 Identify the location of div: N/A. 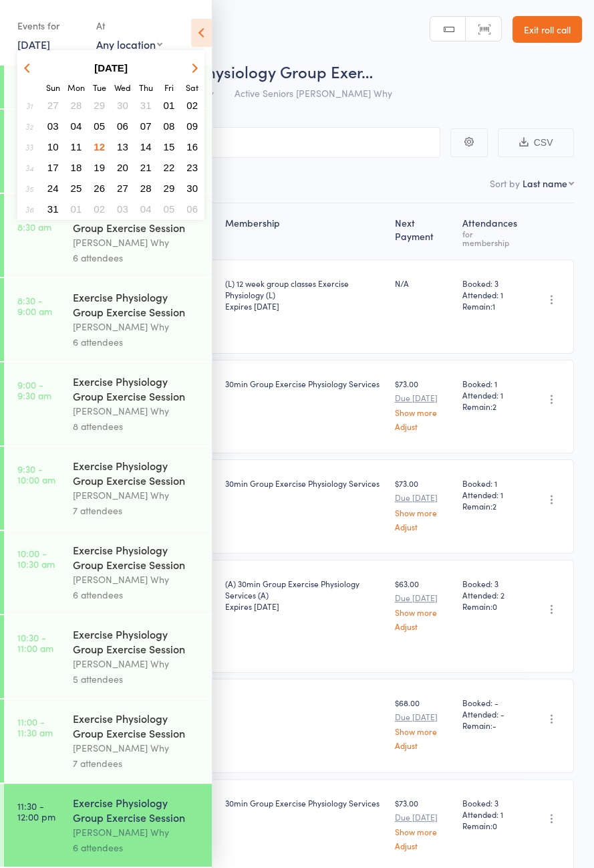
(424, 283).